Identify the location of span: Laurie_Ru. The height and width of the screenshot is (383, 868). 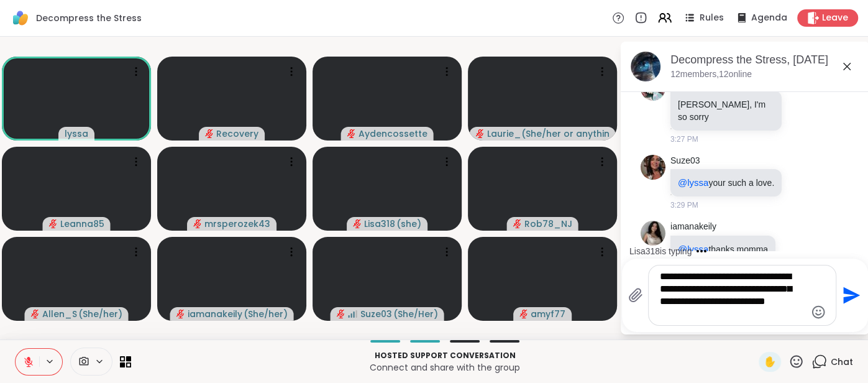
(504, 134).